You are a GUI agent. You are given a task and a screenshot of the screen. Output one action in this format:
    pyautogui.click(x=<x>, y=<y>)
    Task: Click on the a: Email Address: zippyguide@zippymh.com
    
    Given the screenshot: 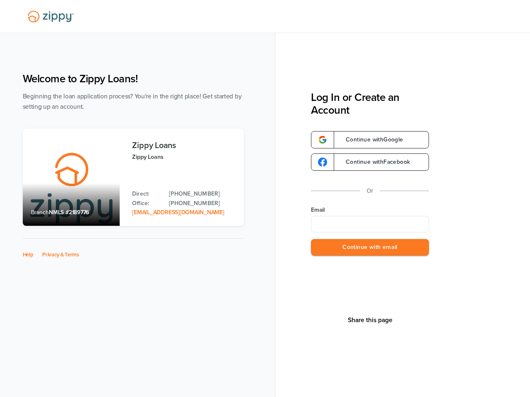 What is the action you would take?
    pyautogui.click(x=178, y=212)
    